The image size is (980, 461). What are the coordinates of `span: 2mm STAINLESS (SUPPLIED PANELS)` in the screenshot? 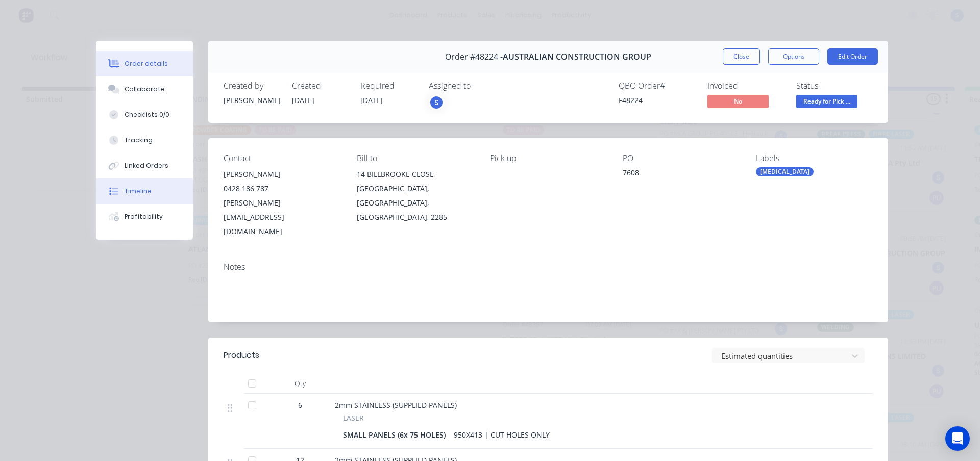 It's located at (395, 405).